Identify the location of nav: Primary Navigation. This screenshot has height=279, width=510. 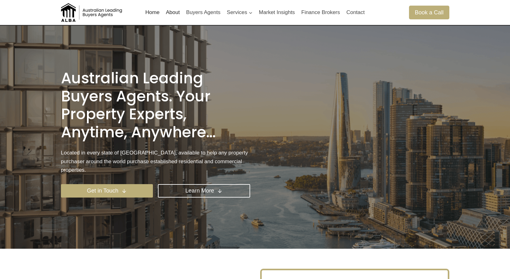
(255, 12).